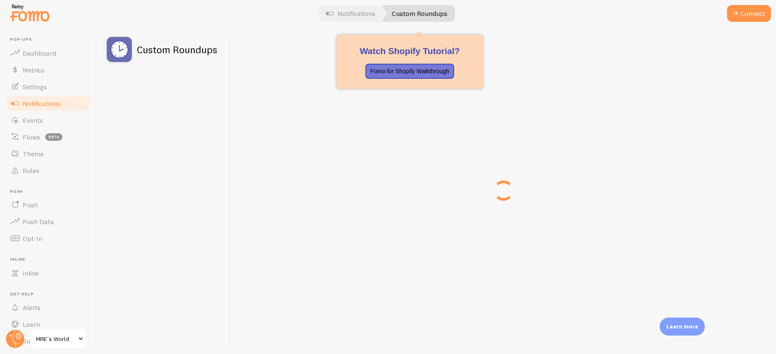 The width and height of the screenshot is (776, 354). I want to click on a: Alerts, so click(48, 307).